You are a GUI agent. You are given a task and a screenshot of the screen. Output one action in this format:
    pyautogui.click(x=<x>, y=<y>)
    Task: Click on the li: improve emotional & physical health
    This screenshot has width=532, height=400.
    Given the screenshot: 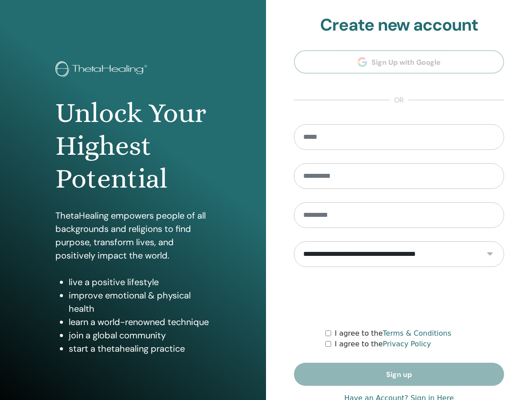 What is the action you would take?
    pyautogui.click(x=139, y=302)
    